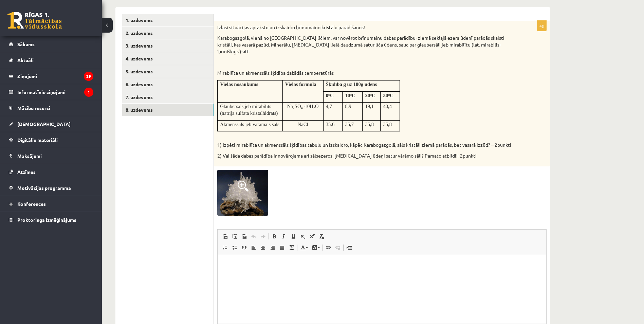  I want to click on span: Šķīdība g uz 100g ūdens, so click(351, 84).